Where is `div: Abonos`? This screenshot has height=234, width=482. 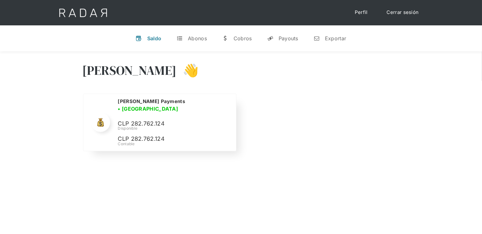 div: Abonos is located at coordinates (197, 38).